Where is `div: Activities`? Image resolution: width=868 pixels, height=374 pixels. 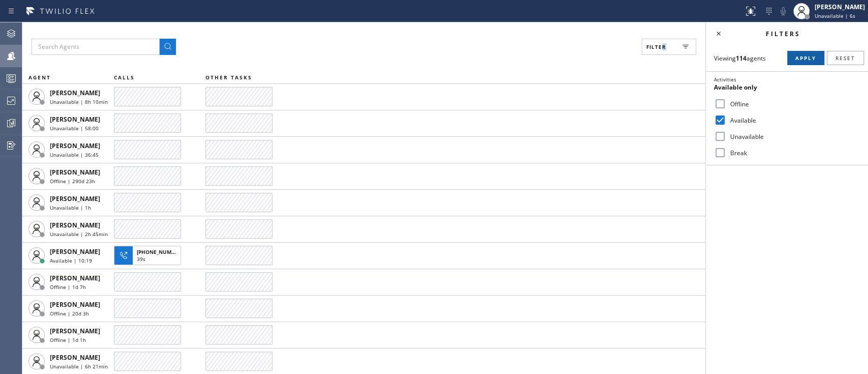
div: Activities is located at coordinates (786, 80).